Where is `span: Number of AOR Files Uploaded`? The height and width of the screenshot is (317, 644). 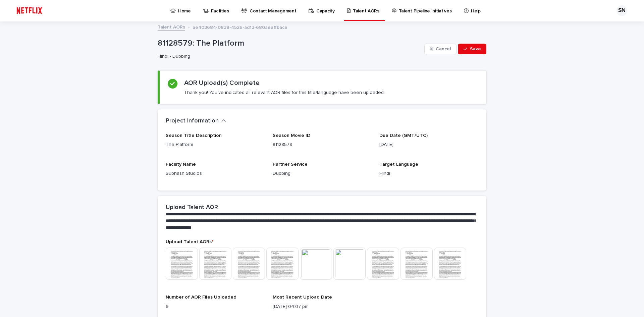
span: Number of AOR Files Uploaded is located at coordinates (201, 297).